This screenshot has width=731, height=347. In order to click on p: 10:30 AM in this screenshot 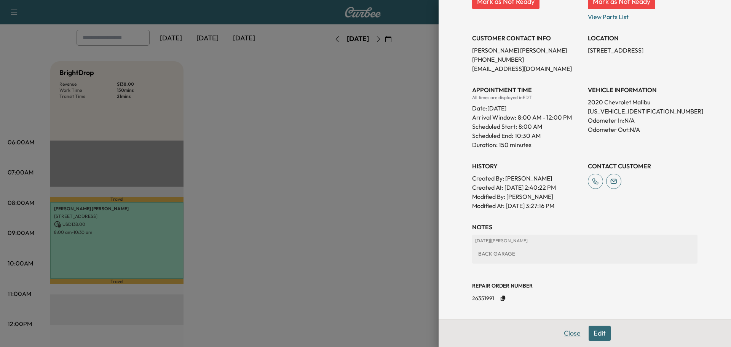, I will do `click(528, 136)`.